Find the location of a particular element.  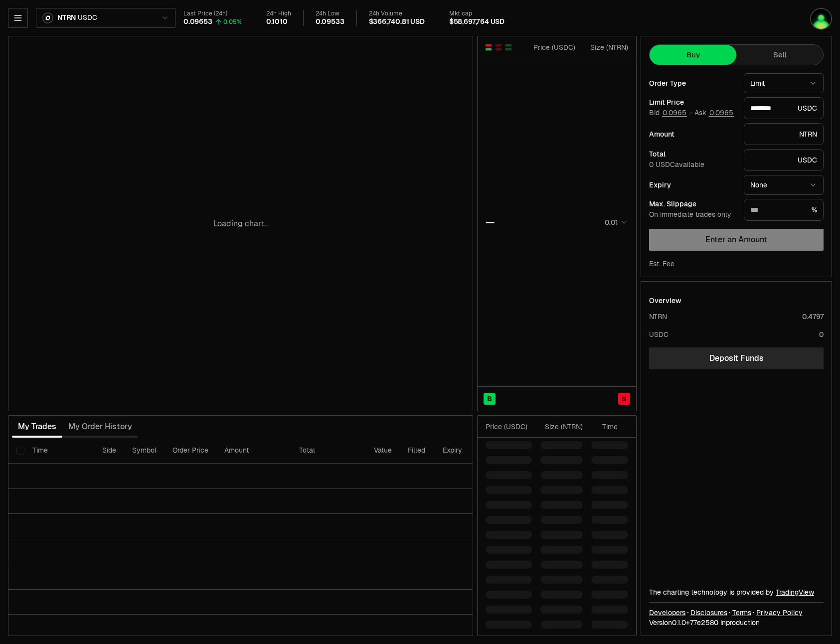

div: 0 is located at coordinates (821, 334).